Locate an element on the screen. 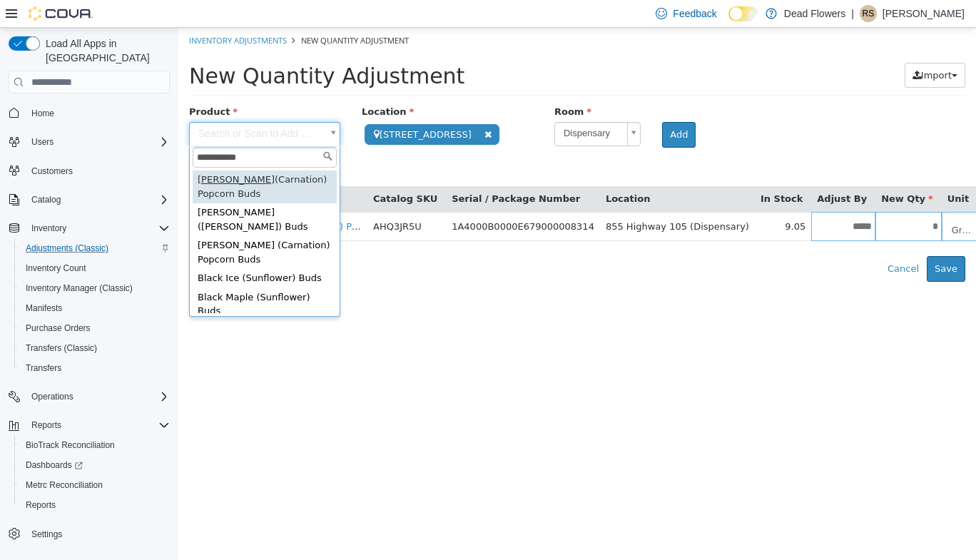 Image resolution: width=976 pixels, height=560 pixels. button: Inventory Count is located at coordinates (95, 268).